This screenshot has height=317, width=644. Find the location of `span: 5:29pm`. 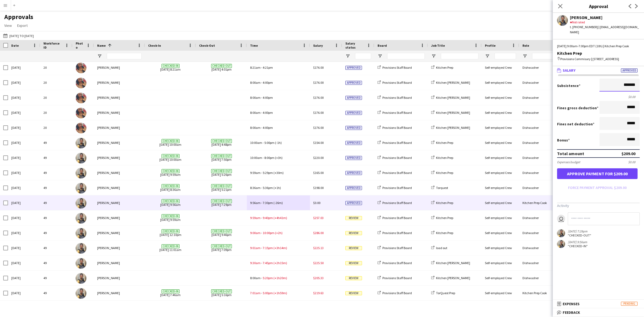

span: 5:29pm is located at coordinates (268, 173).